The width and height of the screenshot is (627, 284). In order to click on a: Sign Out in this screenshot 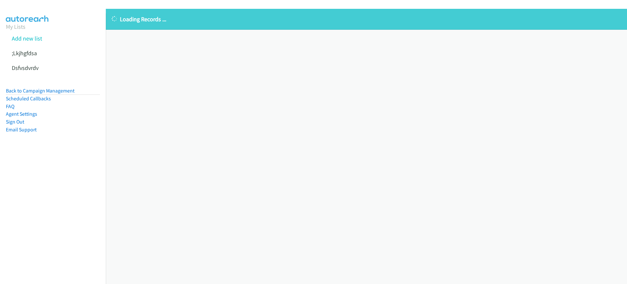, I will do `click(15, 121)`.